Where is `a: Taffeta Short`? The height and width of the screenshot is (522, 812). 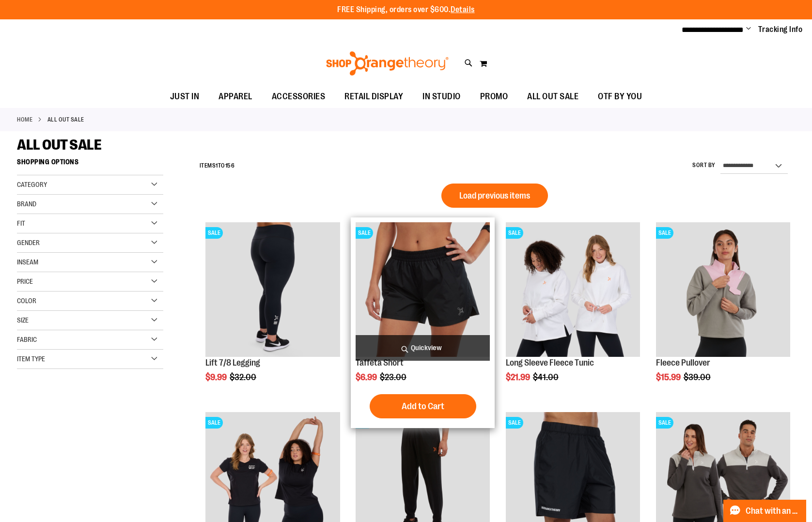 a: Taffeta Short is located at coordinates (379, 363).